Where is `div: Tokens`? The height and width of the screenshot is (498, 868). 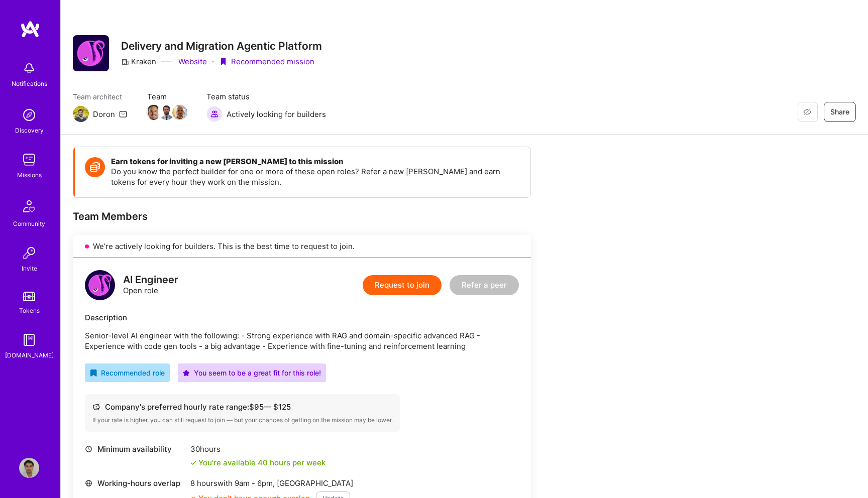 div: Tokens is located at coordinates (29, 310).